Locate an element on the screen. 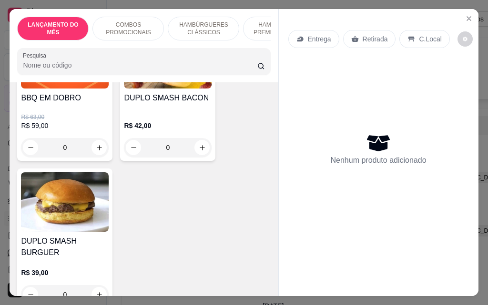 The image size is (488, 305). h4: DUPLO SMASH BACON is located at coordinates (168, 98).